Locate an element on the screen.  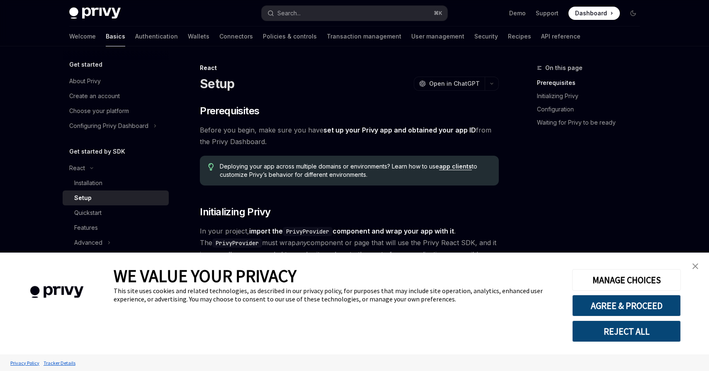
a: Security is located at coordinates (486, 36).